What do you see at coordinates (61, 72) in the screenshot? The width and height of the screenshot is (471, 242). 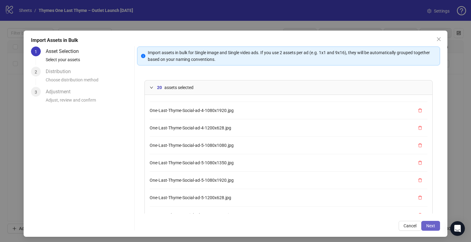 I see `div: Distribution` at bounding box center [61, 72].